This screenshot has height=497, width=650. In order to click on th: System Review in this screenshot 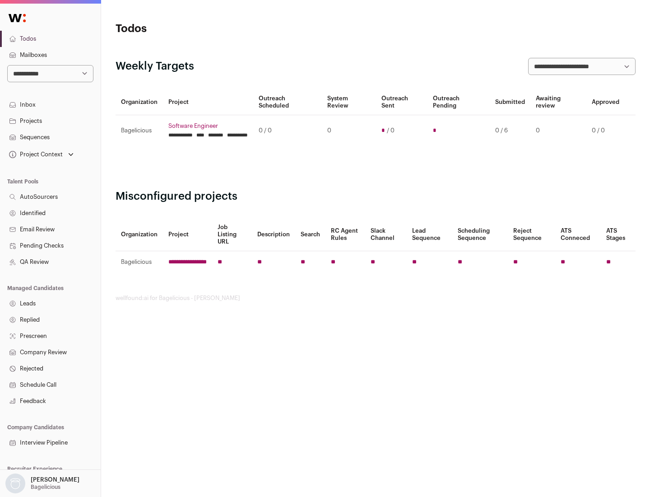, I will do `click(349, 102)`.